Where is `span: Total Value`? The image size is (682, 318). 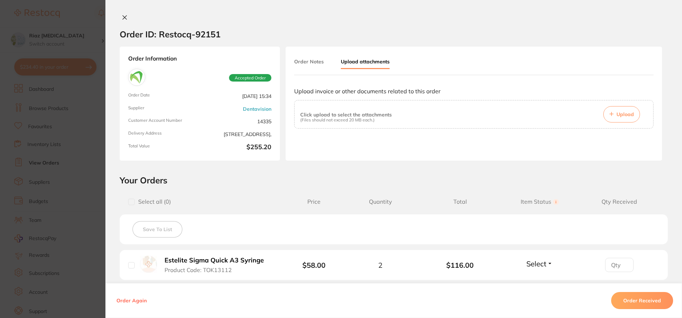 span: Total Value is located at coordinates (162, 148).